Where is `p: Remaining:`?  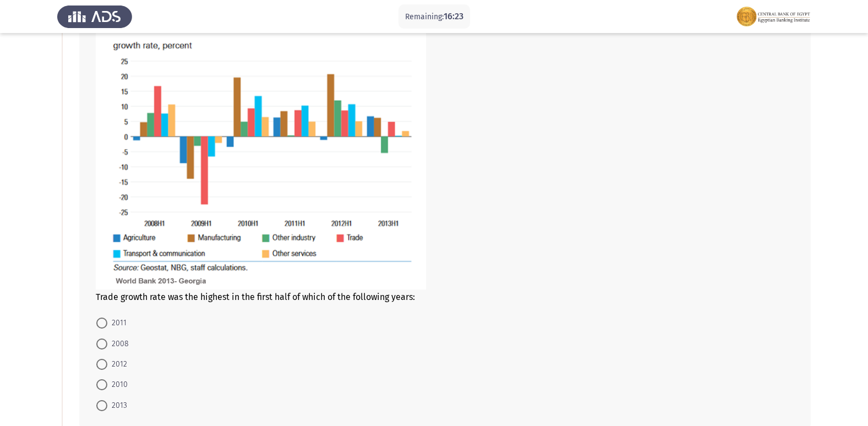
p: Remaining: is located at coordinates (434, 16).